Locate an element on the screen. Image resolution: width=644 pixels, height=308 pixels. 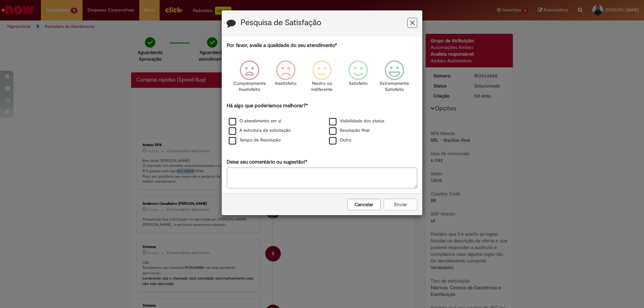
label: O atendimento em si is located at coordinates (255, 121).